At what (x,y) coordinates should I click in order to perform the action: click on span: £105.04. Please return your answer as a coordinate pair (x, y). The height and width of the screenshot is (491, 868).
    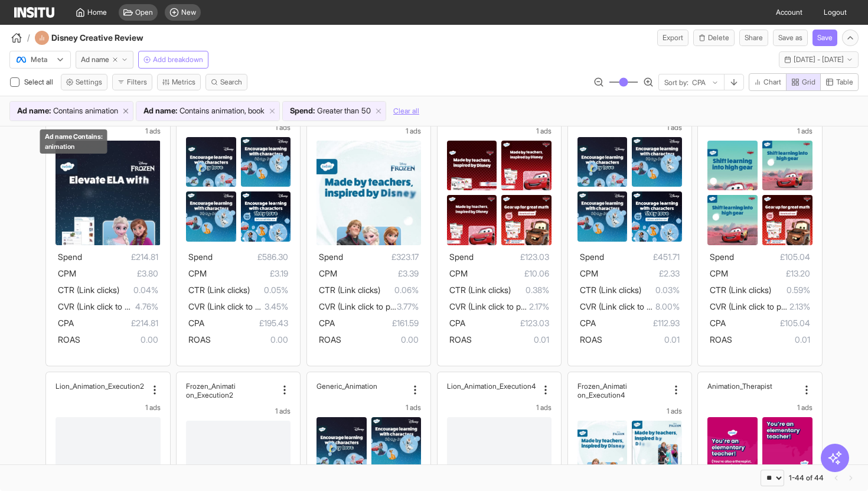
    Looking at the image, I should click on (772, 257).